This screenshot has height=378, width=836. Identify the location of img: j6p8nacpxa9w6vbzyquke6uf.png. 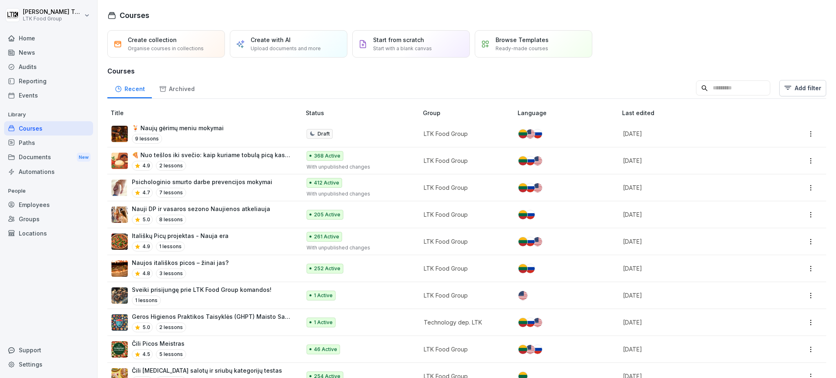
(120, 269).